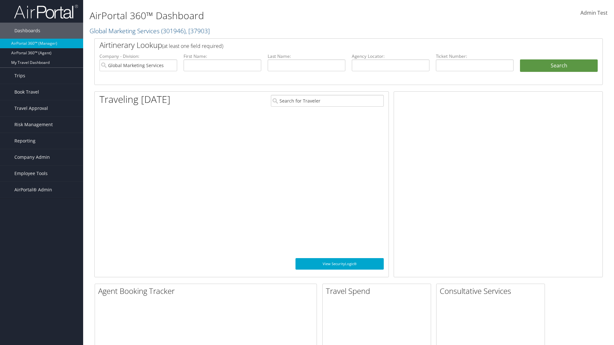 The image size is (614, 345). Describe the element at coordinates (198, 31) in the screenshot. I see `span: , [ 37903 ]` at that location.